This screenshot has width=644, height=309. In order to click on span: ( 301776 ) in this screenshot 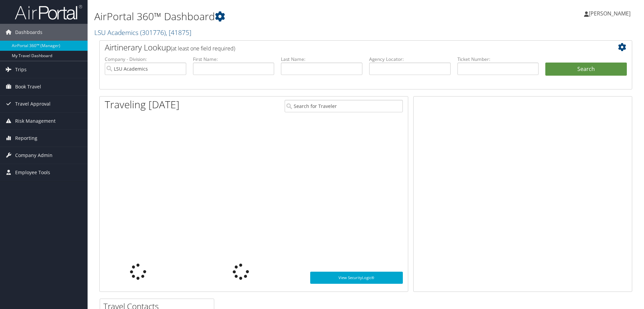, I will do `click(153, 32)`.